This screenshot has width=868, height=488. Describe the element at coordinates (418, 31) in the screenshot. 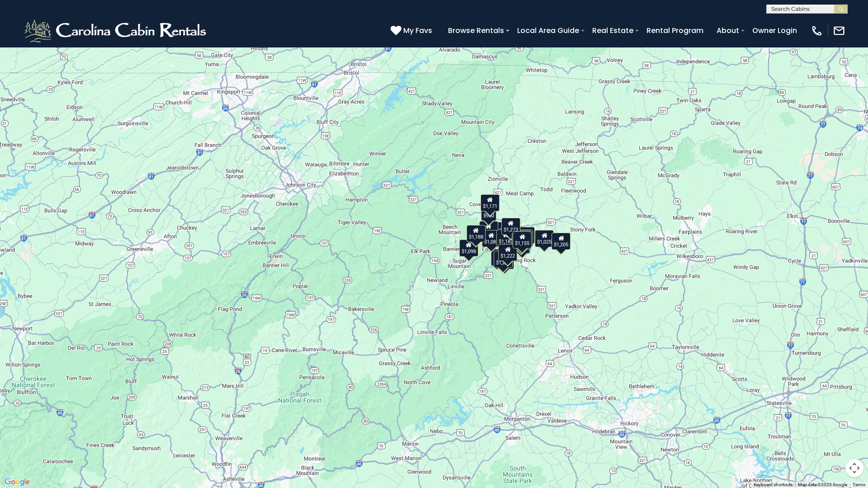

I see `span: My Favs` at that location.